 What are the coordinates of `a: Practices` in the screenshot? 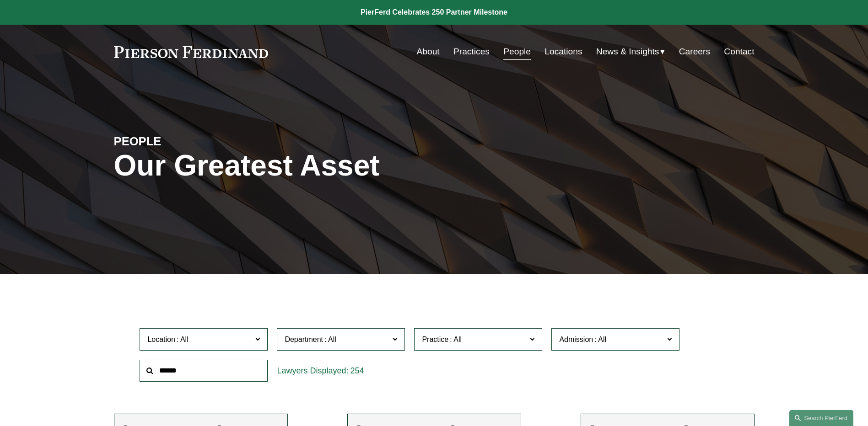 It's located at (472, 52).